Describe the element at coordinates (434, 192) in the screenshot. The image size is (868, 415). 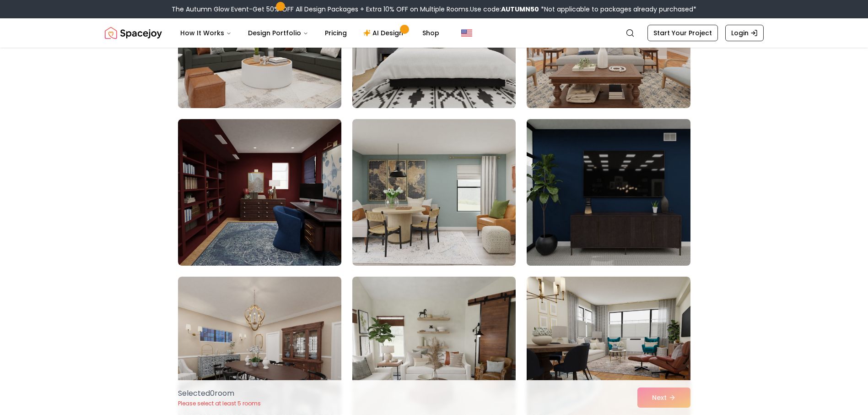
I see `img: Room room-8` at that location.